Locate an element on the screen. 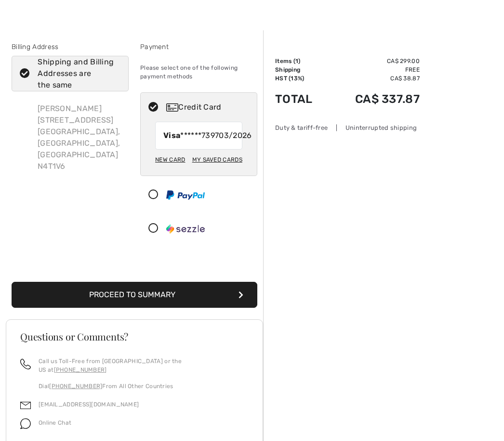 This screenshot has width=504, height=441. button: Proceed to Summary is located at coordinates (135, 295).